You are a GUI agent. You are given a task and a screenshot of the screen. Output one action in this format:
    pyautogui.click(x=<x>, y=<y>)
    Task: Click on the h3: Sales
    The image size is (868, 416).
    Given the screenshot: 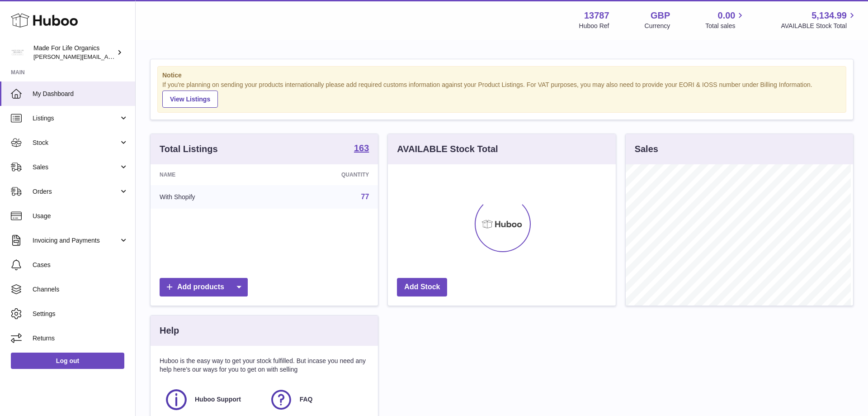 What is the action you would take?
    pyautogui.click(x=646, y=149)
    